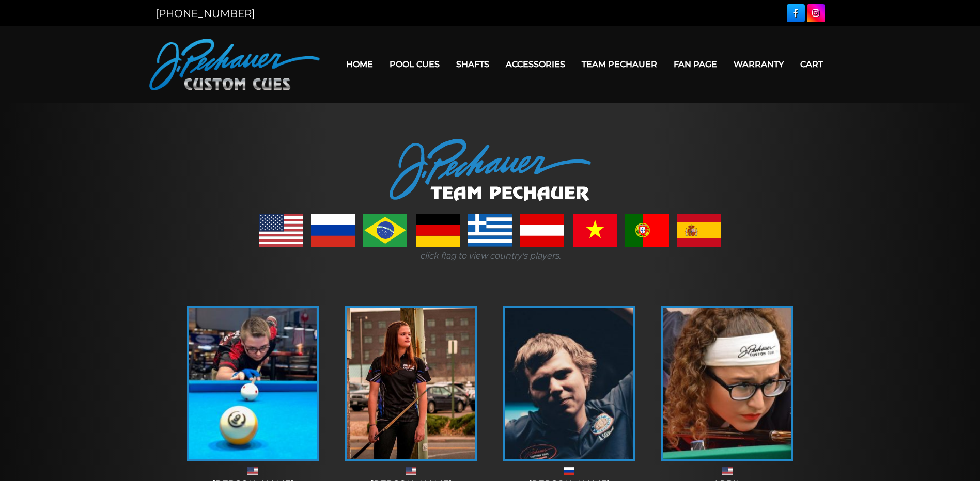 Image resolution: width=980 pixels, height=481 pixels. What do you see at coordinates (535, 64) in the screenshot?
I see `a: Accessories` at bounding box center [535, 64].